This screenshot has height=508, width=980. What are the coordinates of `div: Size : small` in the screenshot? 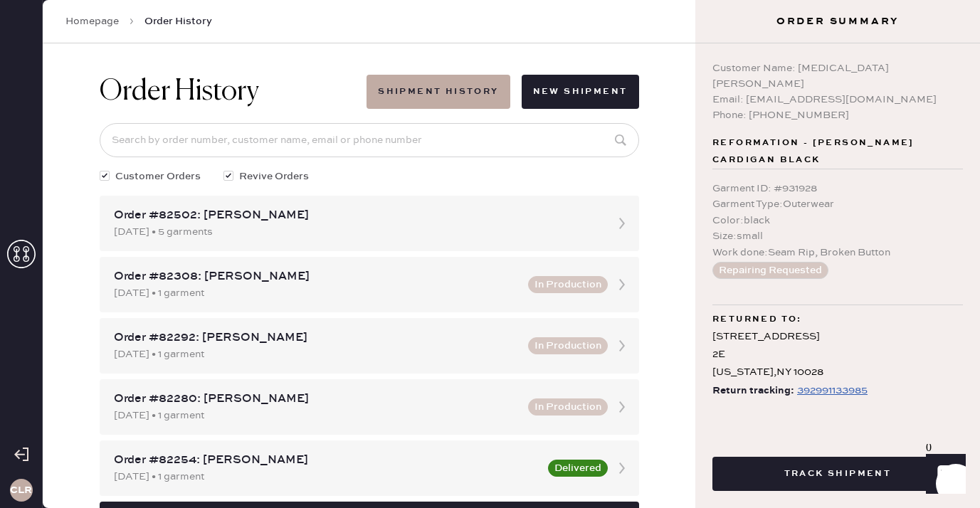 It's located at (838, 236).